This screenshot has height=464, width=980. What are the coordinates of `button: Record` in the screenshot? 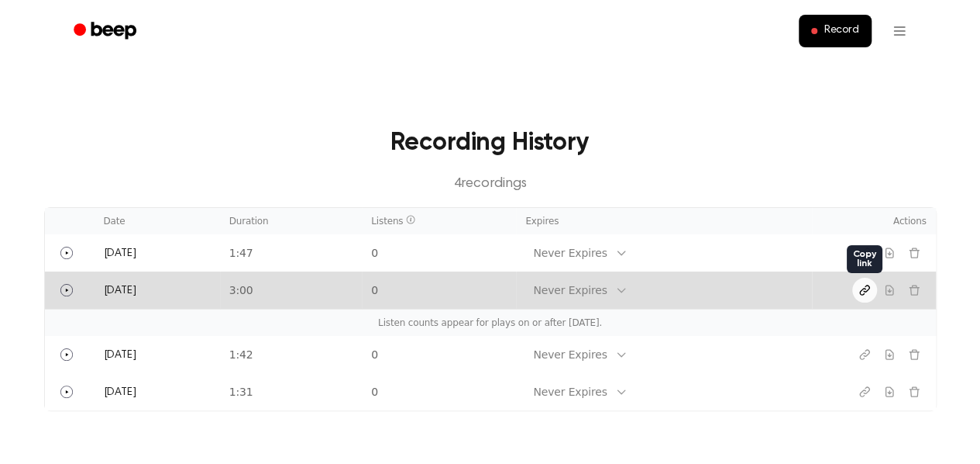 It's located at (835, 31).